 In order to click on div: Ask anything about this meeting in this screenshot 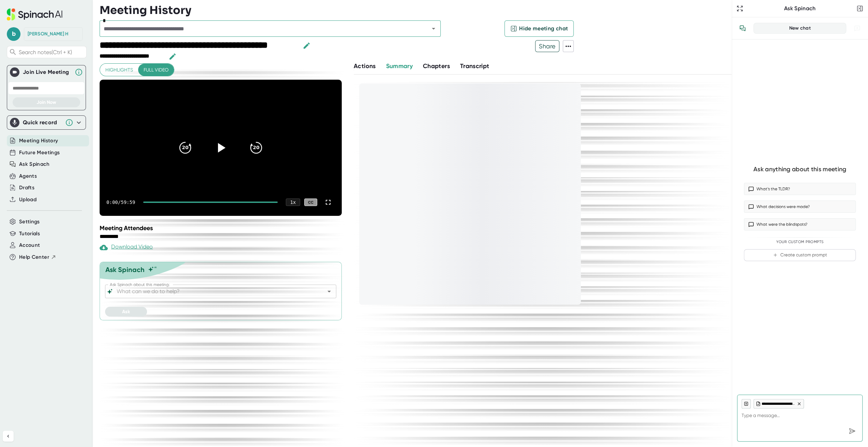, I will do `click(800, 169)`.